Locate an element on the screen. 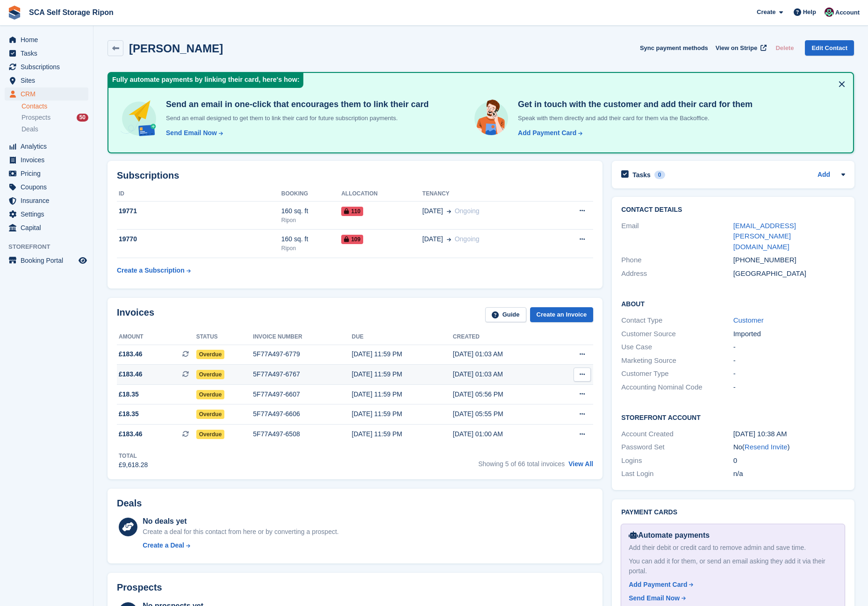 Image resolution: width=868 pixels, height=606 pixels. a: Edit Contact is located at coordinates (829, 47).